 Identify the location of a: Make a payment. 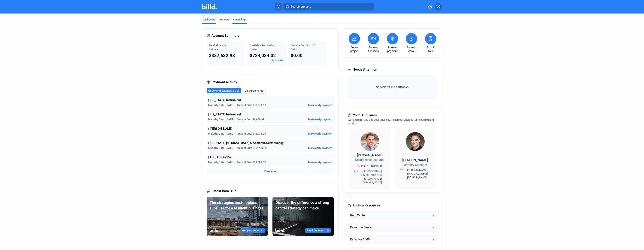
(392, 49).